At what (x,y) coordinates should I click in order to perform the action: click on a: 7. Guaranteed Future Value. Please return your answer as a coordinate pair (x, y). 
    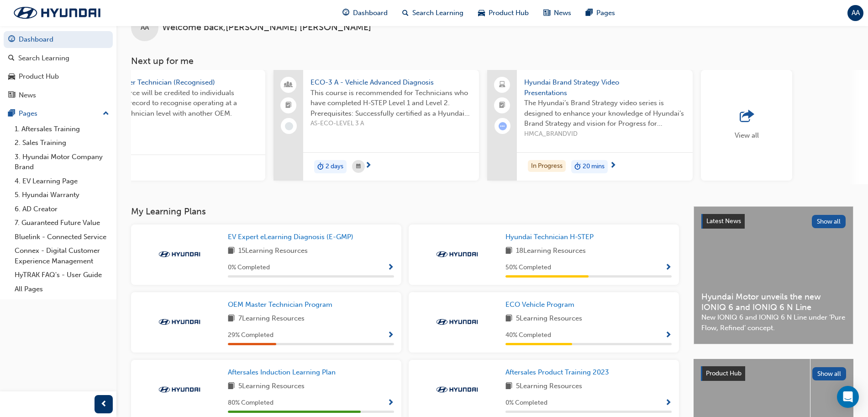
    Looking at the image, I should click on (62, 223).